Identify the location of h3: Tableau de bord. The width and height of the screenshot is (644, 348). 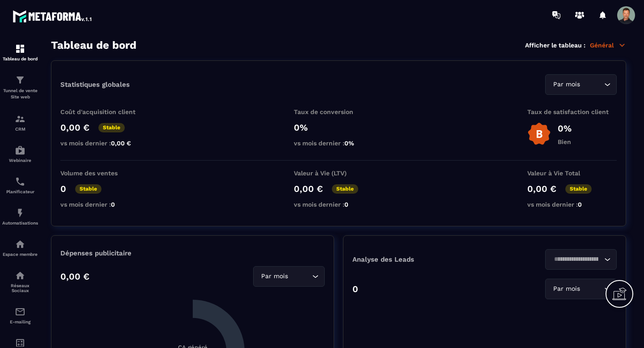
(93, 46).